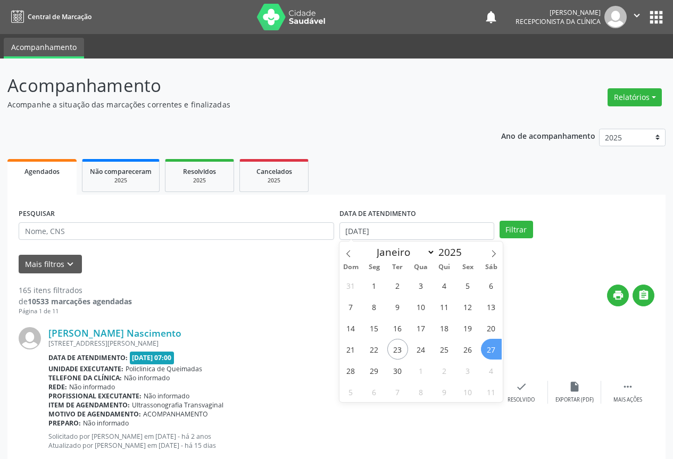  What do you see at coordinates (491, 328) in the screenshot?
I see `span: Setembro 20, 2025` at bounding box center [491, 328].